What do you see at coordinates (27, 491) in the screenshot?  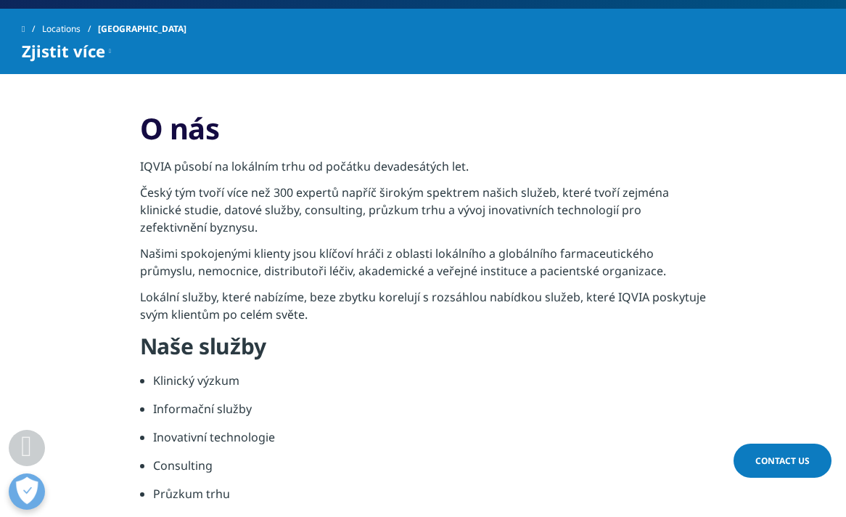 I see `button: Open Preferences` at bounding box center [27, 491].